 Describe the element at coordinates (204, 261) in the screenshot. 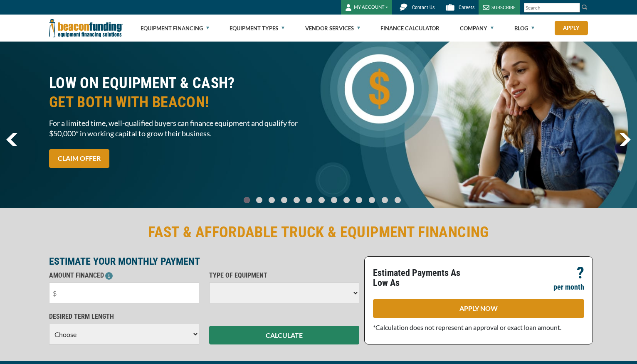

I see `p: ESTIMATE YOUR MONTHLY PAYMENT` at that location.